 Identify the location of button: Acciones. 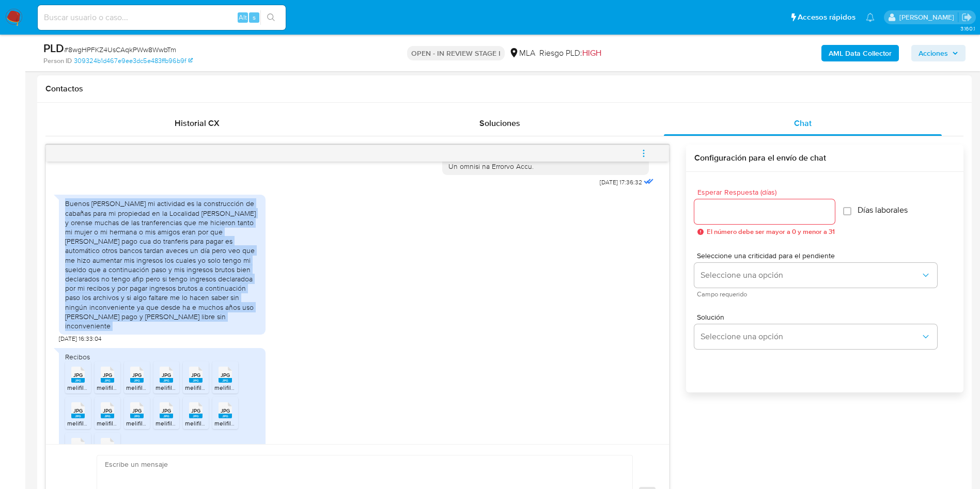
(938, 53).